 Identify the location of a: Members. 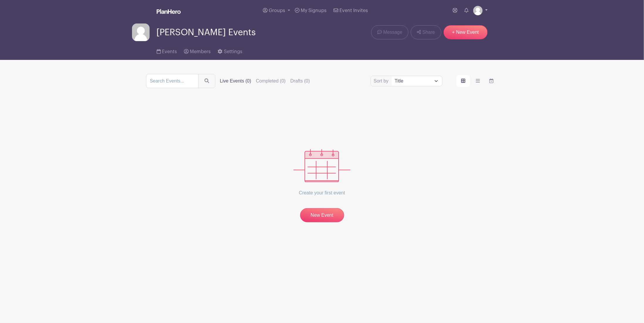
(197, 50).